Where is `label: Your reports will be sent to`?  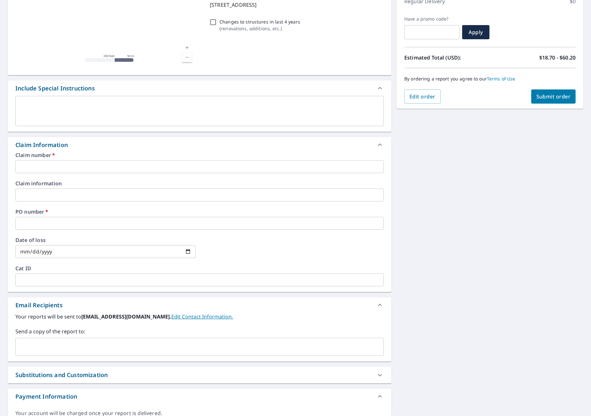
label: Your reports will be sent to is located at coordinates (200, 316).